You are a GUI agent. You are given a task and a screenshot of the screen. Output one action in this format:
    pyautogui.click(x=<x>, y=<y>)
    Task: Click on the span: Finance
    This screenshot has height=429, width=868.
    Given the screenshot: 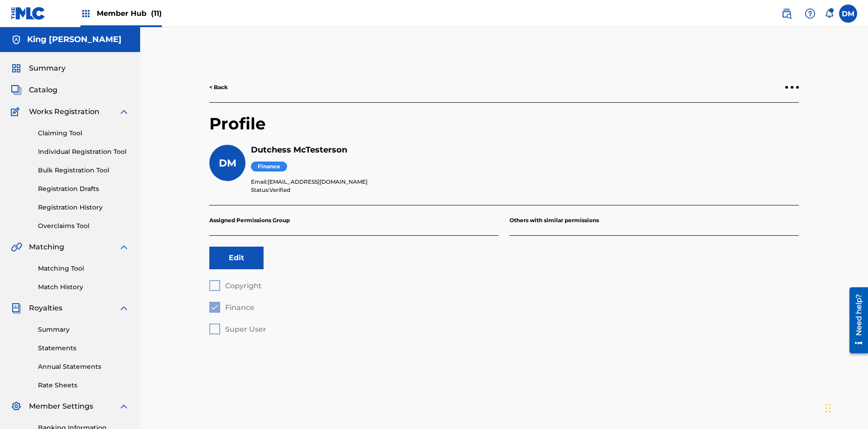 What is the action you would take?
    pyautogui.click(x=269, y=166)
    